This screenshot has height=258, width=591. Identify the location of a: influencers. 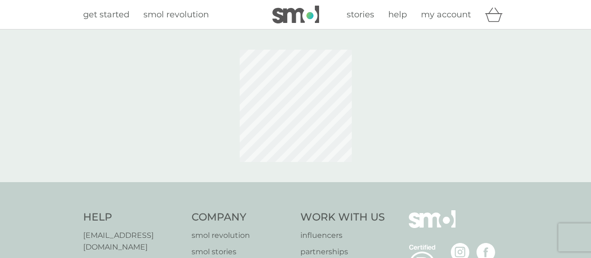
(343, 235).